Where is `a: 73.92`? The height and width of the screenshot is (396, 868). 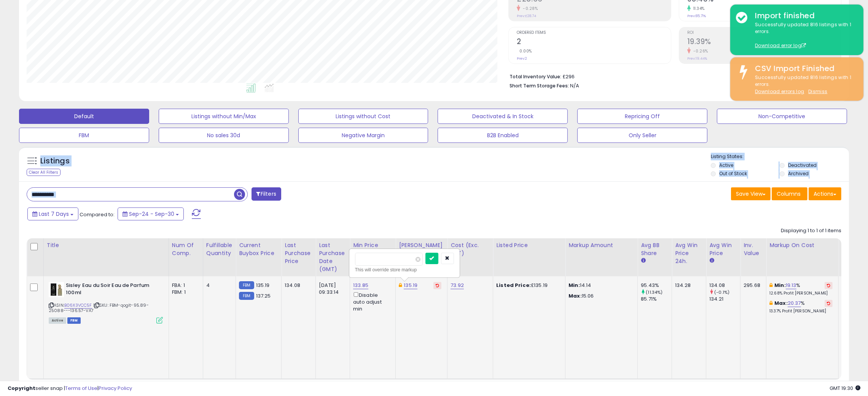 a: 73.92 is located at coordinates (457, 286).